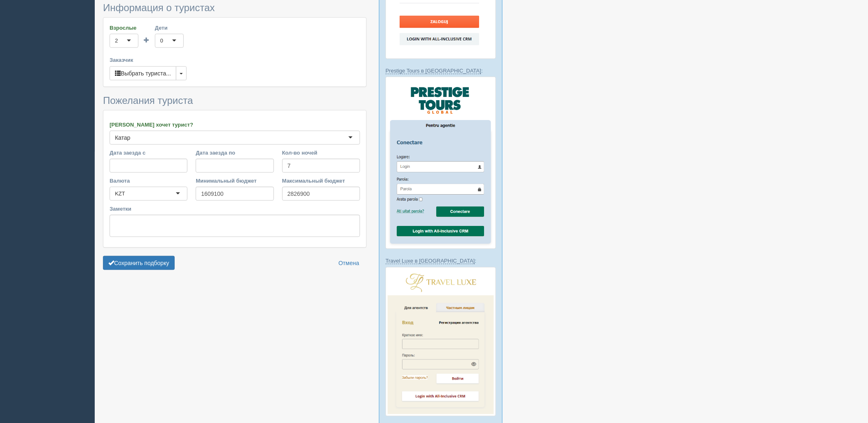 This screenshot has width=868, height=423. I want to click on label: Дети, so click(169, 27).